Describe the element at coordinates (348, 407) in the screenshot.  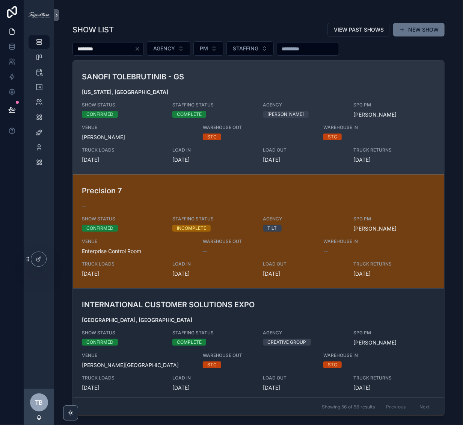
I see `span: Showing 56 of 56 results` at that location.